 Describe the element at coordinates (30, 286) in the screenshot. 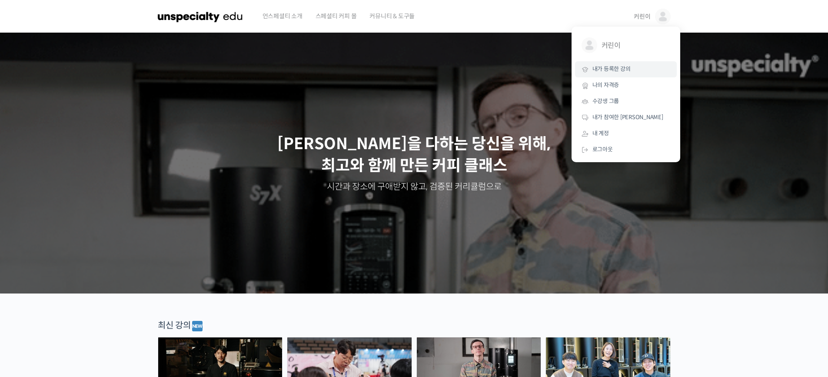

I see `a: 홈` at that location.